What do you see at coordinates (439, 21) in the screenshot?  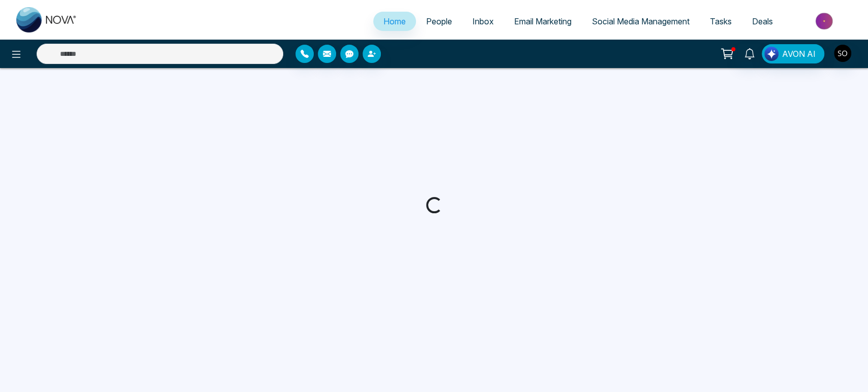 I see `a: People` at bounding box center [439, 21].